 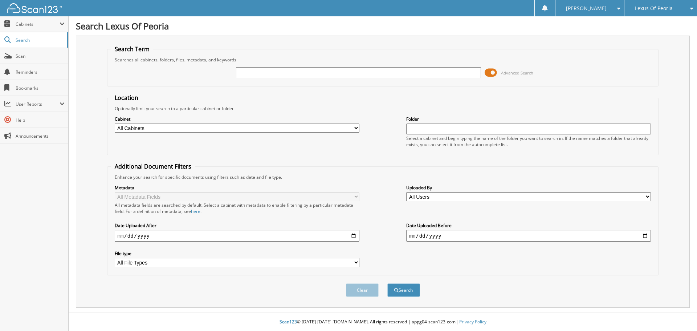 I want to click on button: Clear, so click(x=362, y=290).